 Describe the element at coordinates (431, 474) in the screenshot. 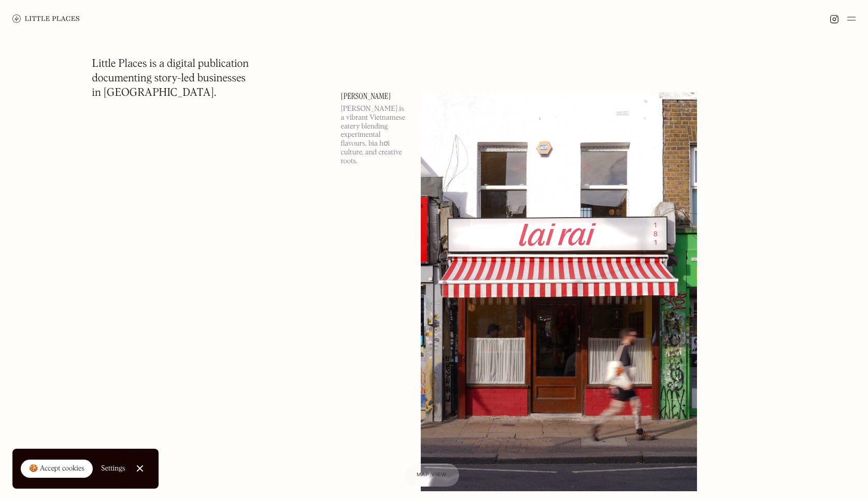

I see `span: Map view` at that location.